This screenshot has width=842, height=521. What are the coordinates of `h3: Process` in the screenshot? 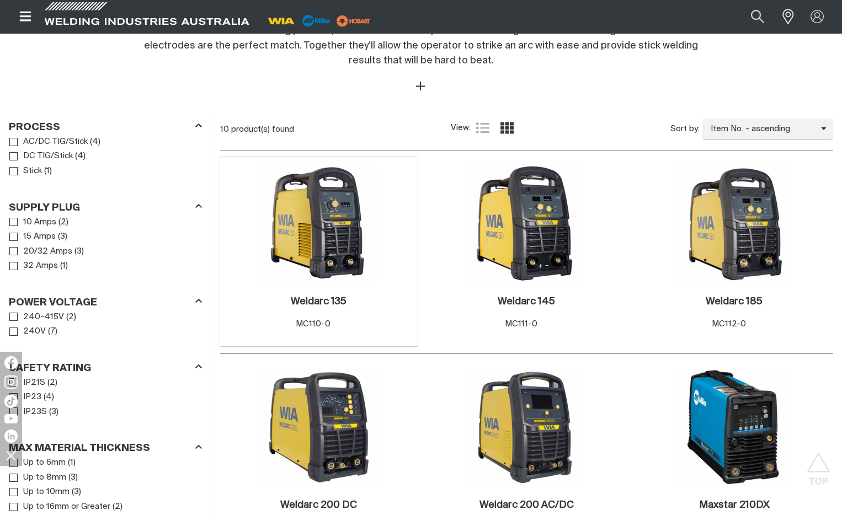 It's located at (34, 127).